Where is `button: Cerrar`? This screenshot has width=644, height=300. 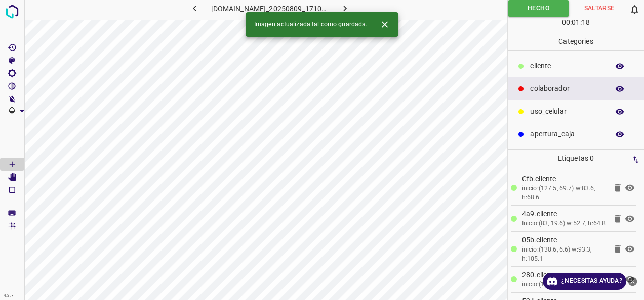 button: Cerrar is located at coordinates (385, 24).